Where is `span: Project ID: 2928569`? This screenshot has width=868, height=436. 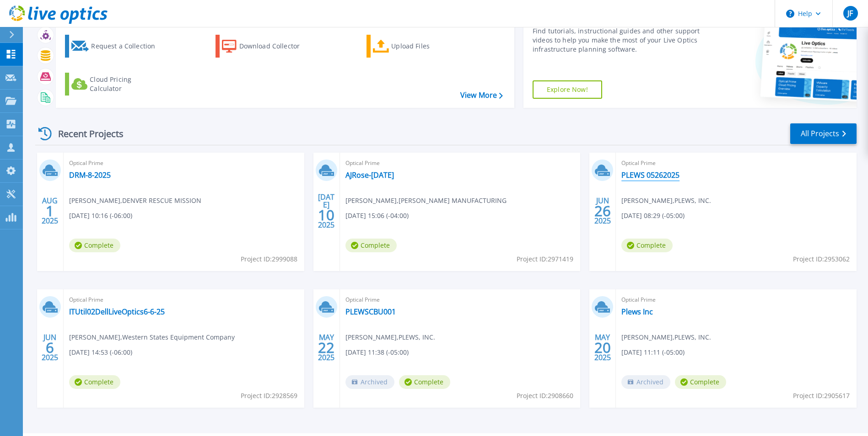 span: Project ID: 2928569 is located at coordinates (269, 396).